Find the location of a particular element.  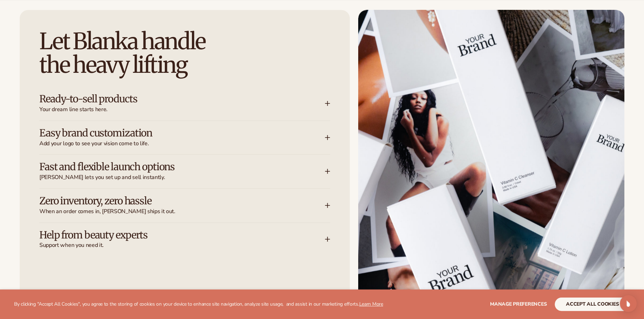

h3: Easy brand customization is located at coordinates (172, 133).